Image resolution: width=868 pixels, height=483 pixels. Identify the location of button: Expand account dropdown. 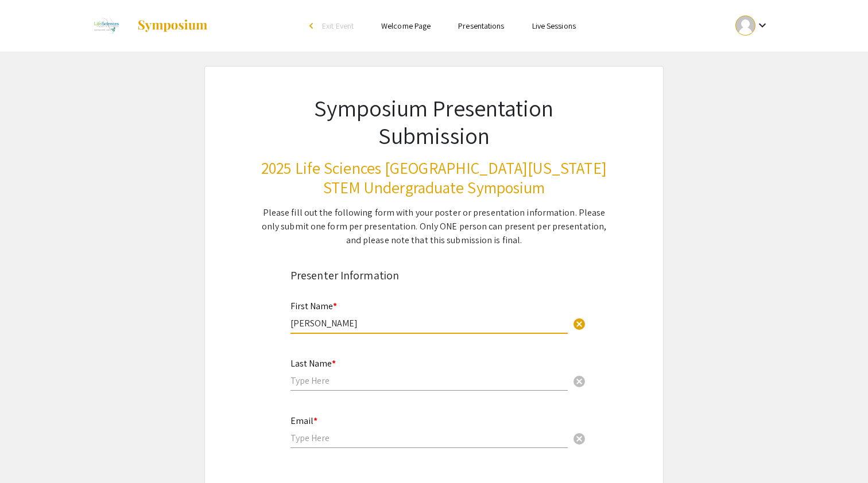
(752, 25).